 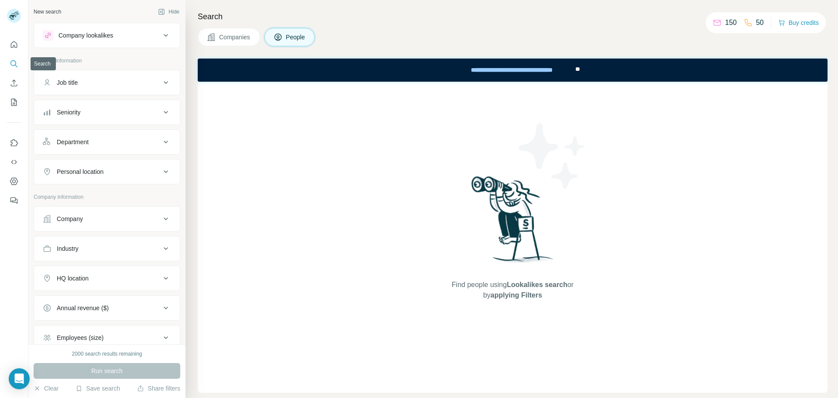 I want to click on div: Upgrade plan for full access to Surfe, so click(x=314, y=11).